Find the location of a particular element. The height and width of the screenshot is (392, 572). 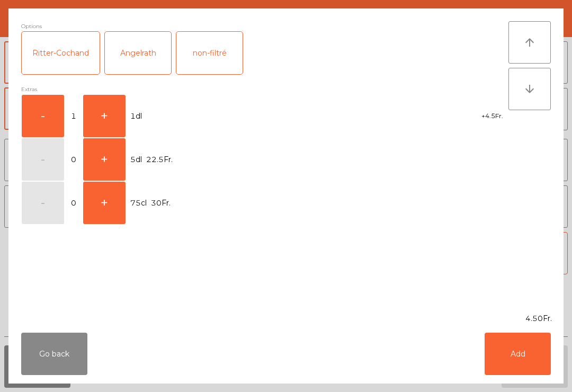

div: Ritter-Cochand is located at coordinates (61, 53).